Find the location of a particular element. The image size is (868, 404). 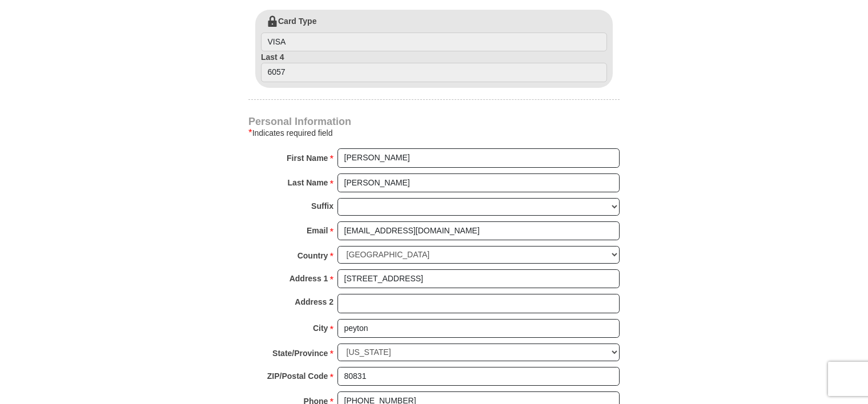

strong: State/Province is located at coordinates (300, 353).